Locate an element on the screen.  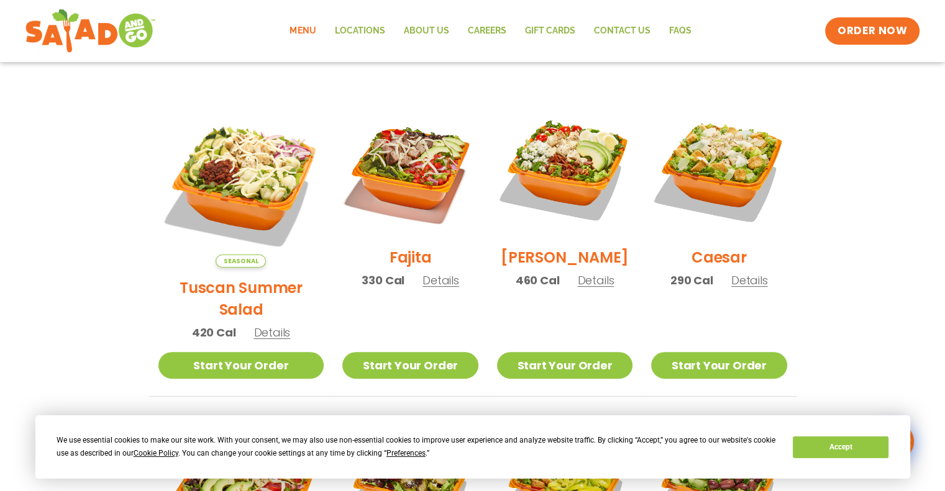
h2: Caesar is located at coordinates (719, 257).